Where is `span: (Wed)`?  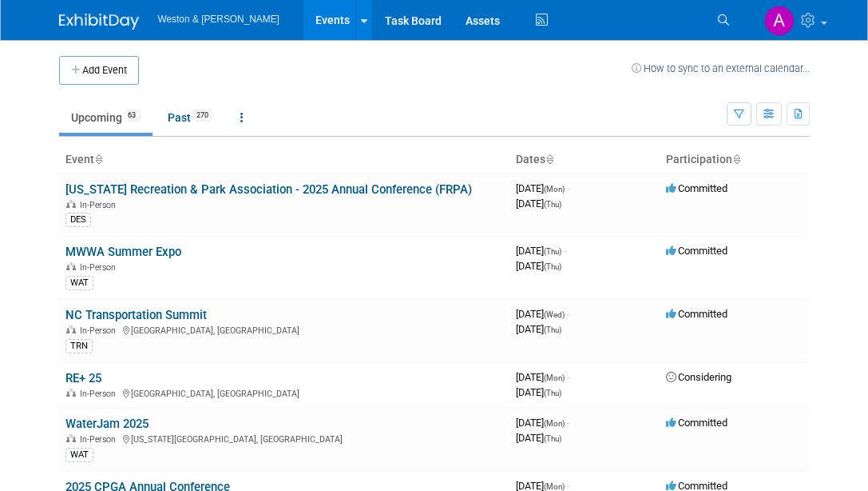 span: (Wed) is located at coordinates (554, 314).